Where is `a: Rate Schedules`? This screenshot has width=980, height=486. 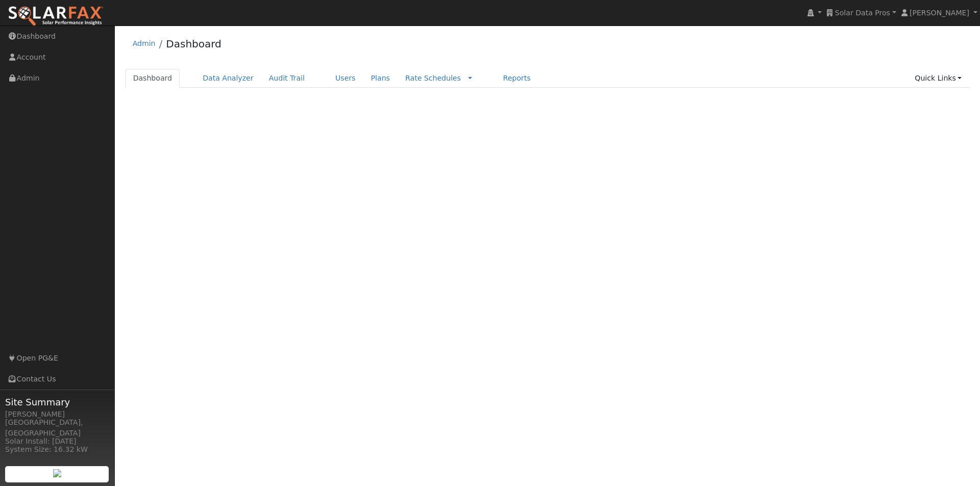
a: Rate Schedules is located at coordinates (433, 78).